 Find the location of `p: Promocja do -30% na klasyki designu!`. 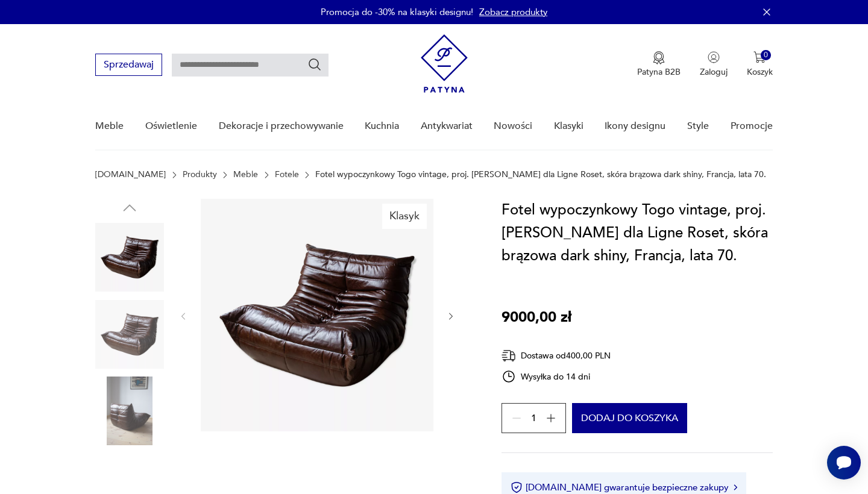

p: Promocja do -30% na klasyki designu! is located at coordinates (396, 12).